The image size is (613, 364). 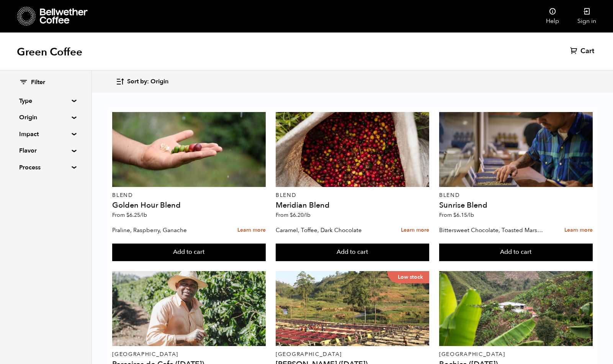 What do you see at coordinates (587, 51) in the screenshot?
I see `span: Cart` at bounding box center [587, 51].